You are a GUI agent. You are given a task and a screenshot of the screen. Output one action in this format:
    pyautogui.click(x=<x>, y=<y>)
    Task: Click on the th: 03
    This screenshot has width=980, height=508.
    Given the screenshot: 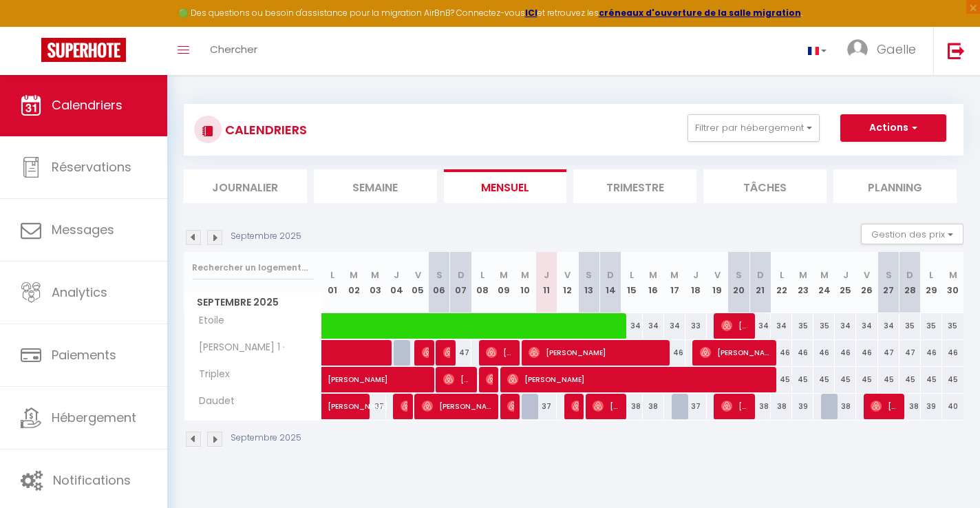 What is the action you would take?
    pyautogui.click(x=375, y=282)
    